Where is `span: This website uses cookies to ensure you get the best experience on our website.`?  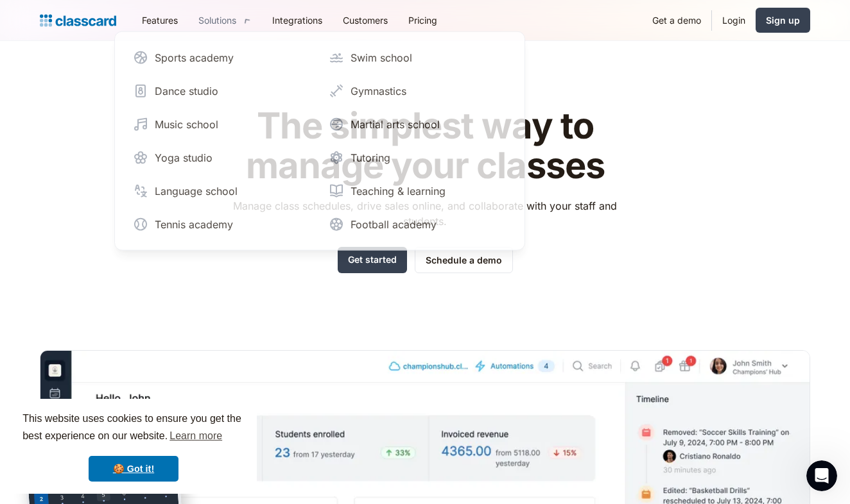
span: This website uses cookies to ensure you get the best experience on our website. is located at coordinates (134, 429).